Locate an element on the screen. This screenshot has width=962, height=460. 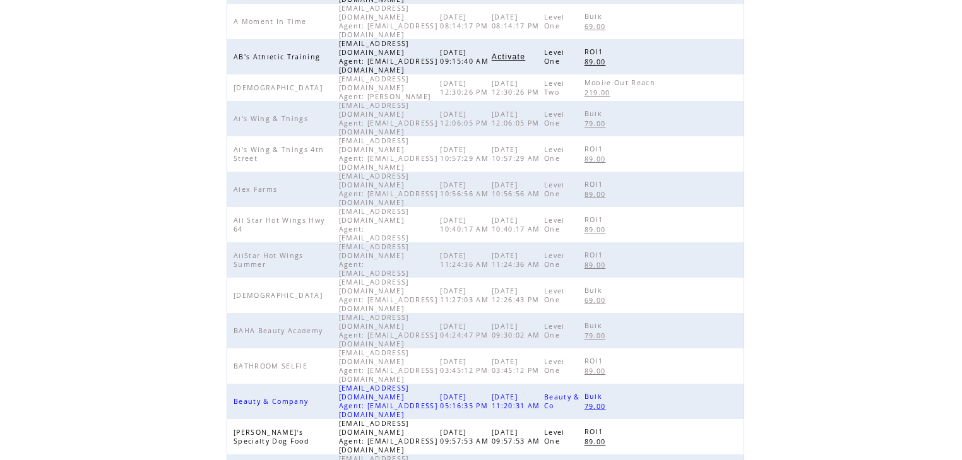
span: BAHA Beauty Academy is located at coordinates (280, 331).